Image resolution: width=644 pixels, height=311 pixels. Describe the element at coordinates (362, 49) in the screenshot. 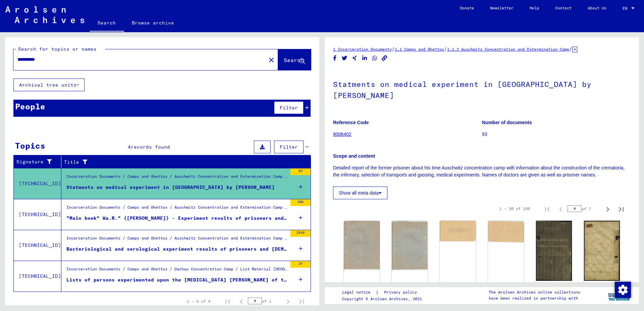

I see `a: 1 Incarceration Documents` at that location.